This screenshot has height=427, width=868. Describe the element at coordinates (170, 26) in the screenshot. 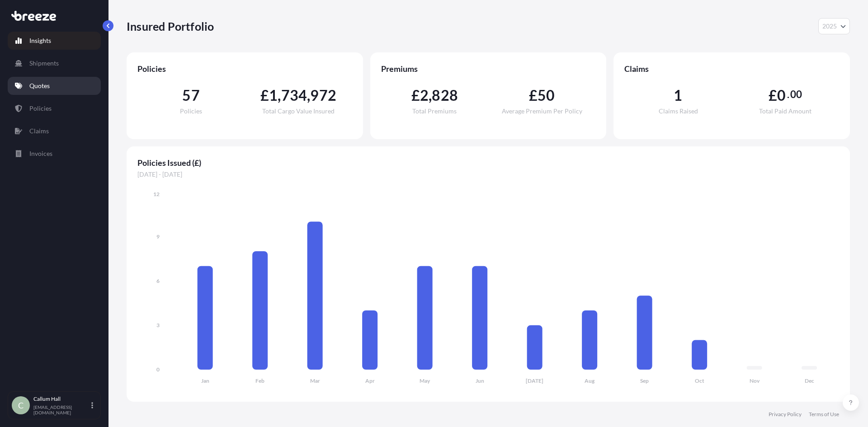

I see `p: Insured Portfolio` at that location.